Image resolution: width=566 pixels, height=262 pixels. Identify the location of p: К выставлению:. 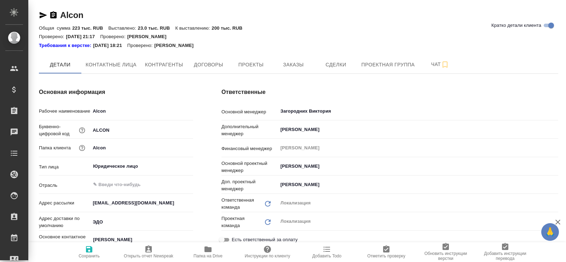
(193, 28).